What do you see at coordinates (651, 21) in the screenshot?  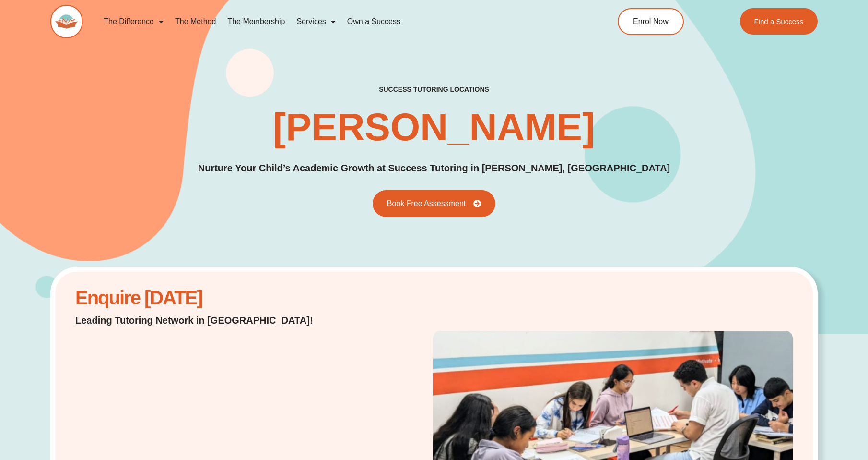 I see `a: Enrol Now` at bounding box center [651, 21].